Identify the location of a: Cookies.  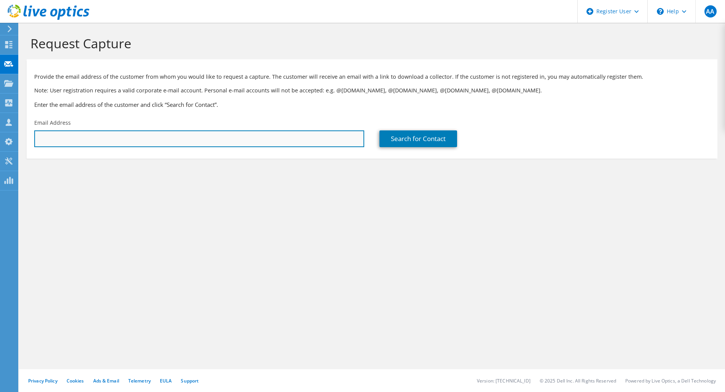
(75, 381).